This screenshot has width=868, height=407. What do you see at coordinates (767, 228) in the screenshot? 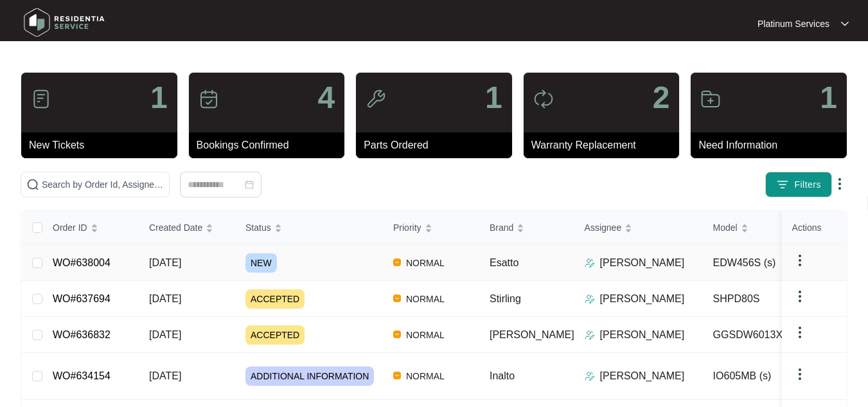
I see `th: Model` at bounding box center [767, 228].